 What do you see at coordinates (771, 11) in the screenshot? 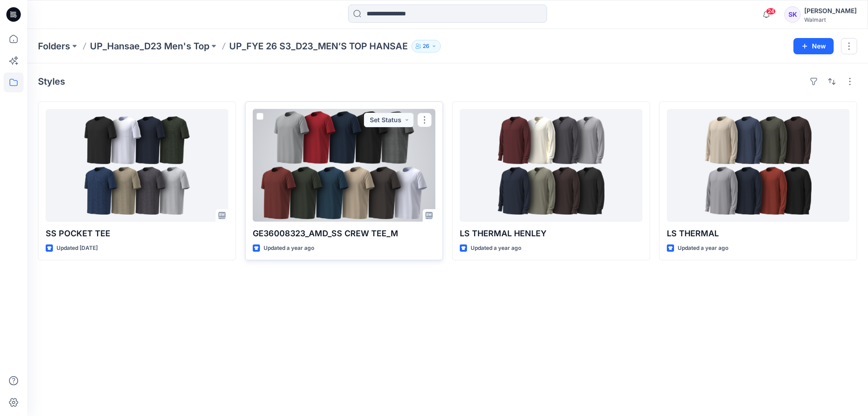
I see `span: 24` at bounding box center [771, 11].